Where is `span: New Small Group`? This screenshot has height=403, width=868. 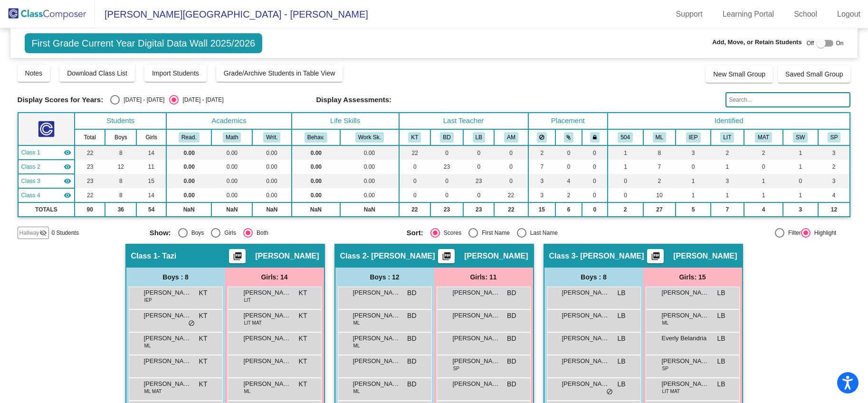
span: New Small Group is located at coordinates (739, 74).